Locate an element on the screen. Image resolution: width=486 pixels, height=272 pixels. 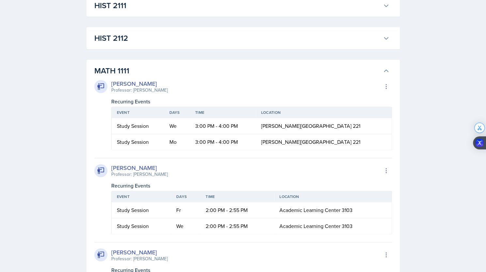
button: MATH 1111 is located at coordinates (242, 71).